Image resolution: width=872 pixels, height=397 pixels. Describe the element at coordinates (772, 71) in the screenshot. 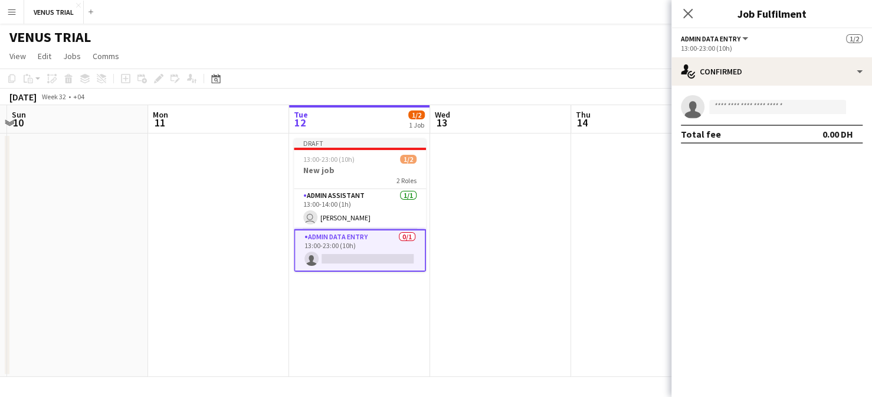

I see `div: Confirmed` at that location.